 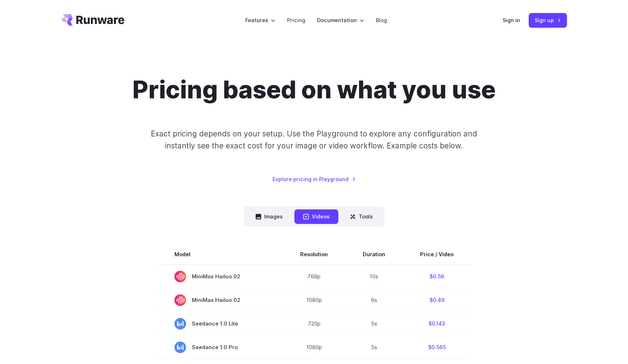 I want to click on button: Images, so click(x=269, y=216).